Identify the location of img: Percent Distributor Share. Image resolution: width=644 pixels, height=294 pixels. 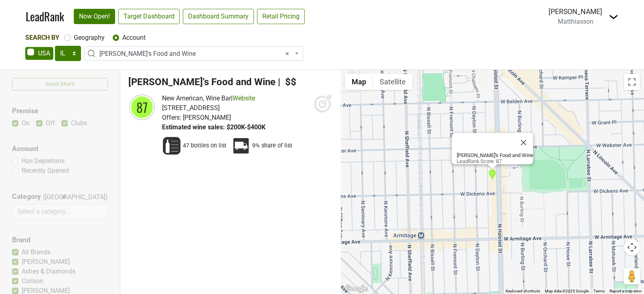
(241, 146).